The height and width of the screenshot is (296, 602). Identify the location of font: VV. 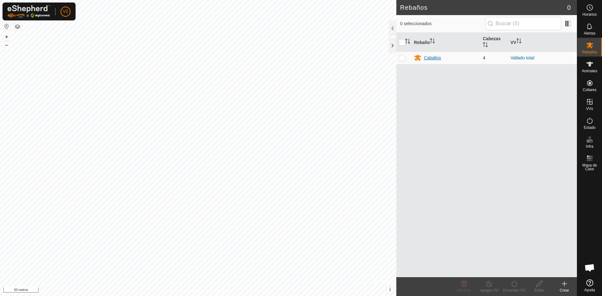
(514, 42).